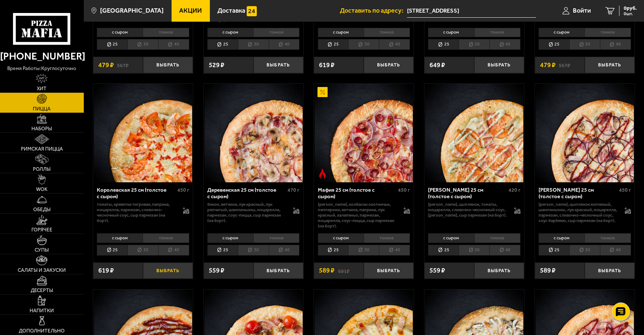 The width and height of the screenshot is (644, 335). Describe the element at coordinates (253, 133) in the screenshot. I see `img: Деревенская 25 см (толстое с сыром)` at that location.